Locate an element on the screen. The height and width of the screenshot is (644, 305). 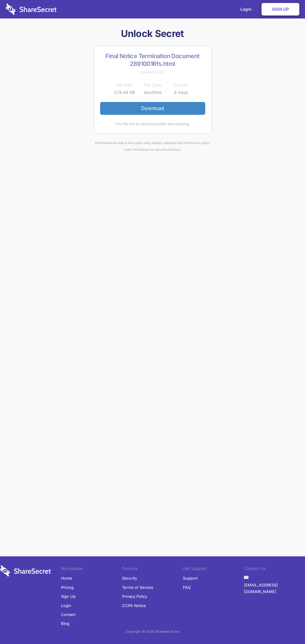
li: Contact Us is located at coordinates (274, 570).